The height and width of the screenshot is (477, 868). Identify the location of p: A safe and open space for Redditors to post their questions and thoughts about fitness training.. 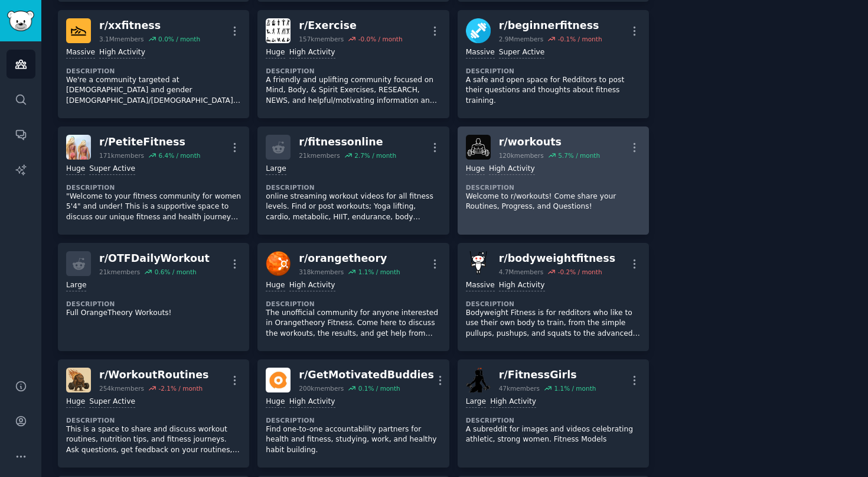
(553, 90).